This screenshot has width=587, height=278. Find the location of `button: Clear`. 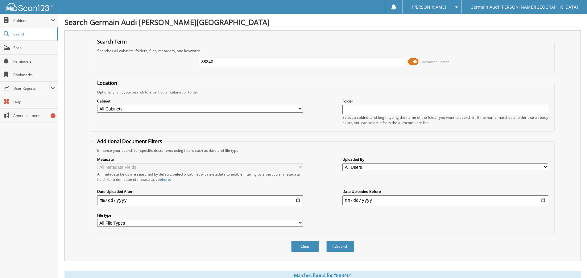

button: Clear is located at coordinates (305, 246).